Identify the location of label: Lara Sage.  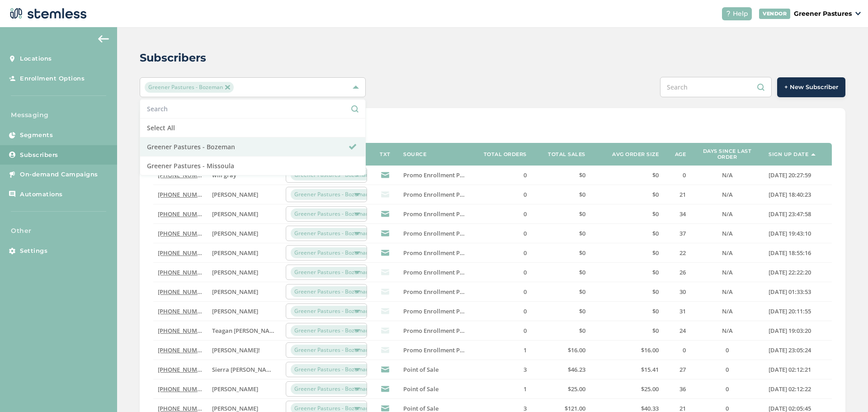
(244, 389).